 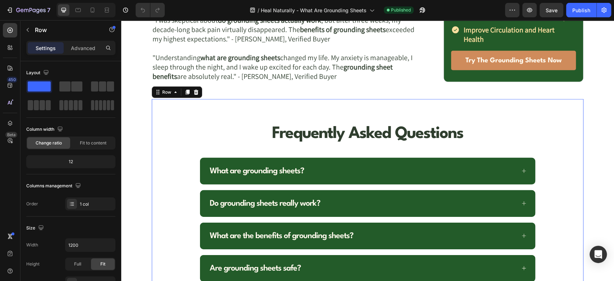 I want to click on button: 7, so click(x=28, y=10).